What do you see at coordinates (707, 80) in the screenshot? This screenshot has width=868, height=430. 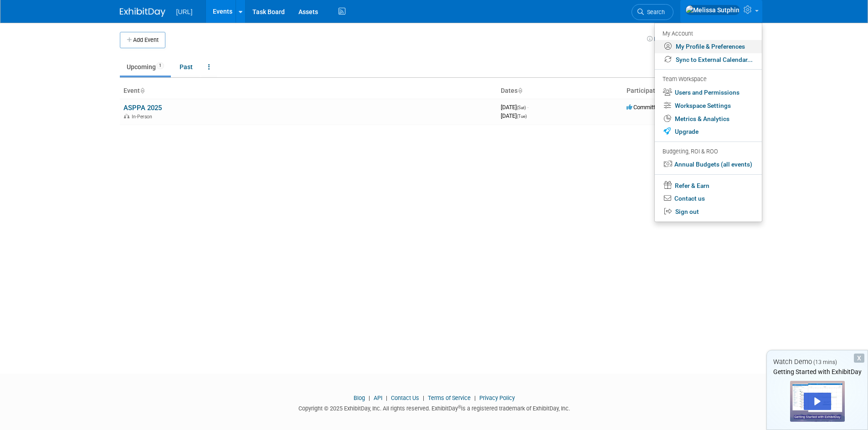 I see `div: Team Workspace` at bounding box center [707, 80].